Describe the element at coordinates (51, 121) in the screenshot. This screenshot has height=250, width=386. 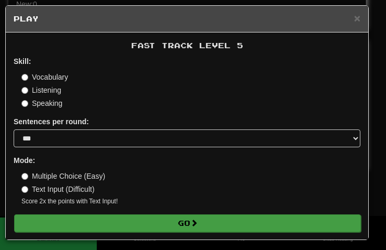
I see `label: Sentences per round:` at that location.